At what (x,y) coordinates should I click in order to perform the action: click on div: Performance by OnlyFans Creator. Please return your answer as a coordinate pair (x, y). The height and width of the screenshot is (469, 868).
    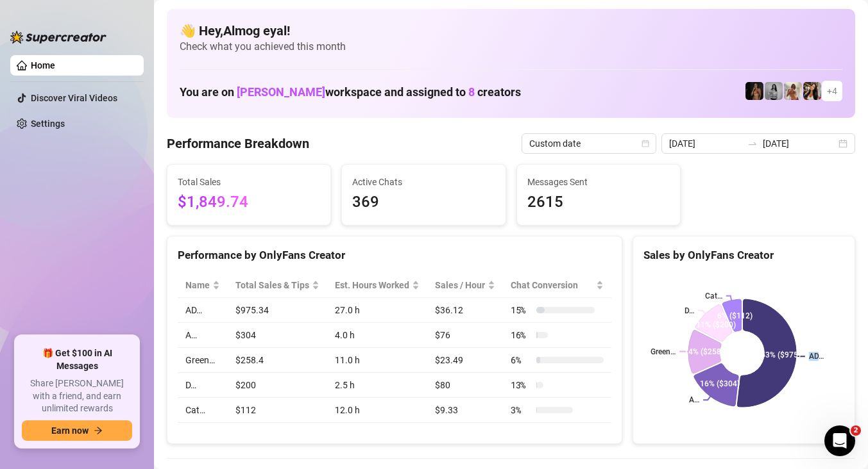
    Looking at the image, I should click on (394, 255).